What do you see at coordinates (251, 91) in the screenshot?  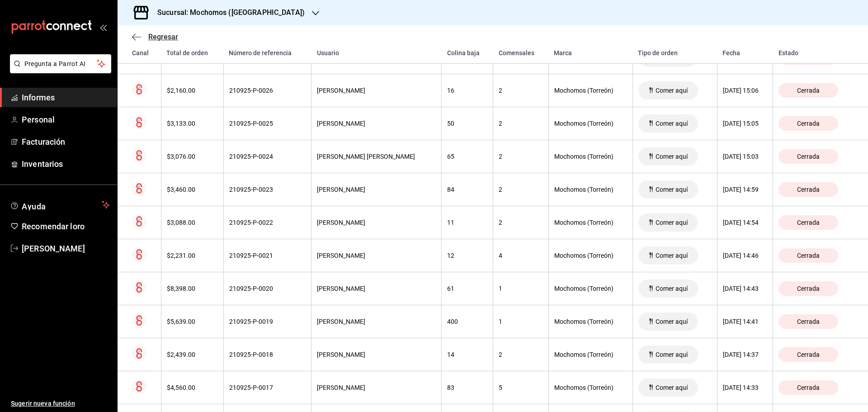 I see `font: 210925-P-0026` at bounding box center [251, 91].